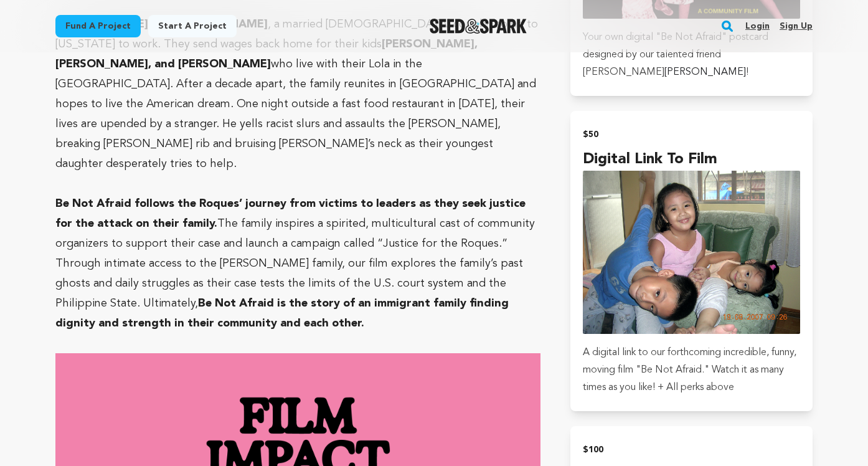 The image size is (868, 466). I want to click on h4: Digital Link to Film, so click(691, 160).